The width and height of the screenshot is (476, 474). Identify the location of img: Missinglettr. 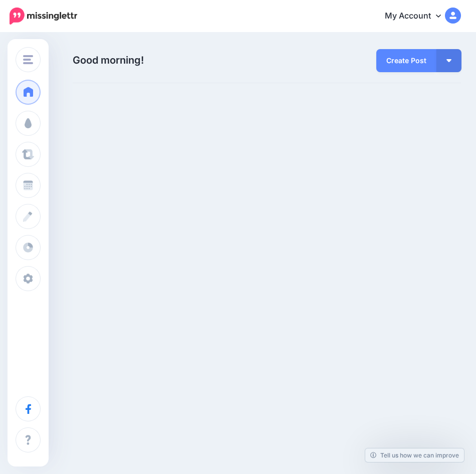
(43, 16).